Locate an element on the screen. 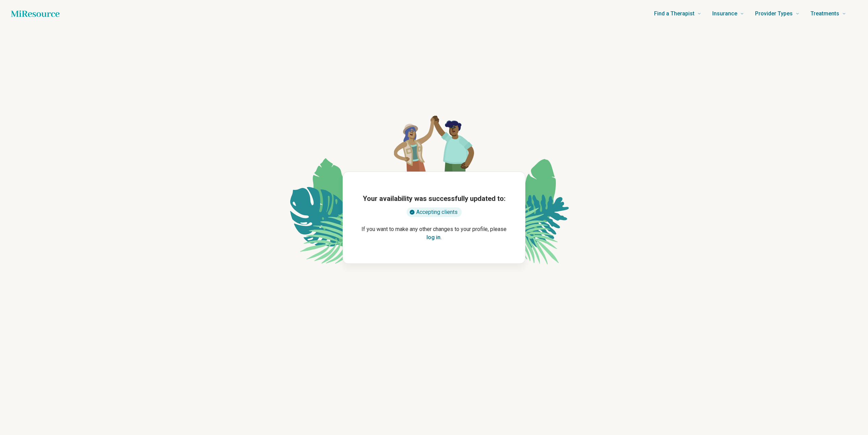  span: Treatments is located at coordinates (825, 14).